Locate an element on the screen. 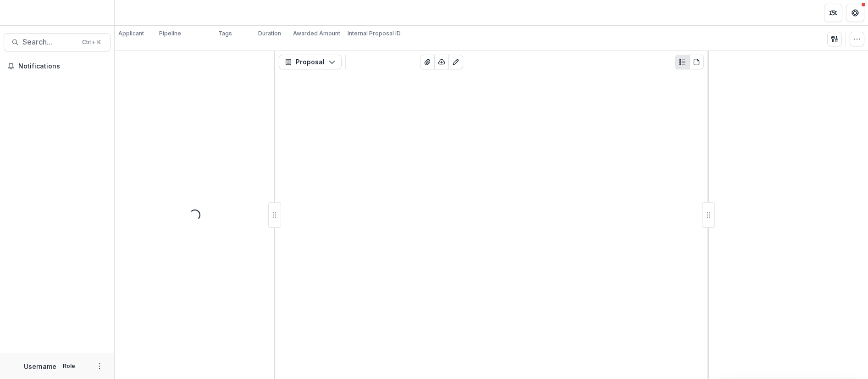 This screenshot has height=379, width=868. p: Duration is located at coordinates (270, 33).